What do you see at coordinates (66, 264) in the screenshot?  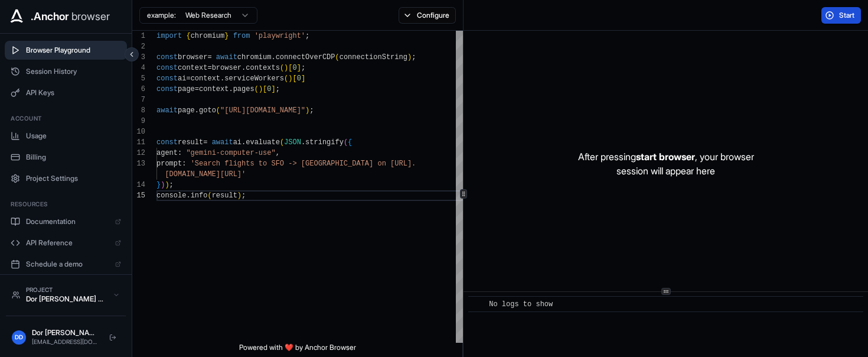 I see `a: Schedule a demo` at bounding box center [66, 264].